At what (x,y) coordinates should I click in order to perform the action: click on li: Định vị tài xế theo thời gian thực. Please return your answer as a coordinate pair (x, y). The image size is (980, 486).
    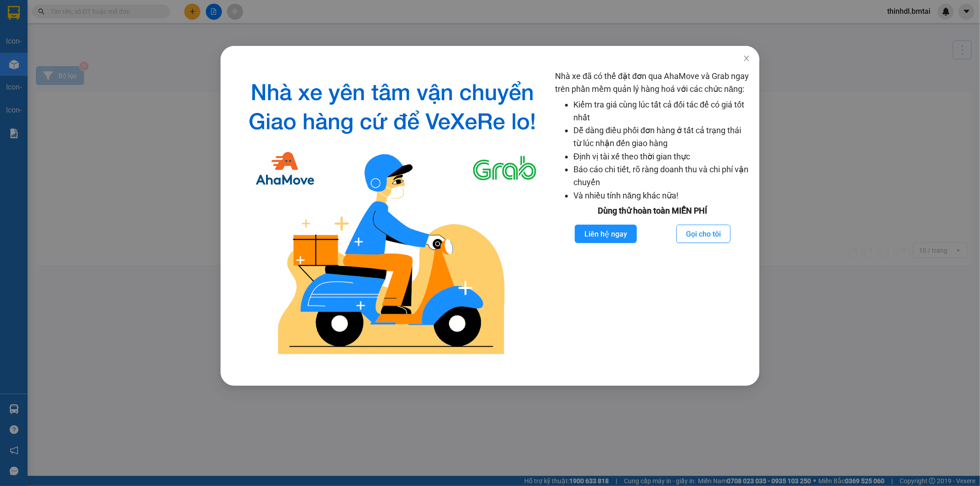
    Looking at the image, I should click on (662, 157).